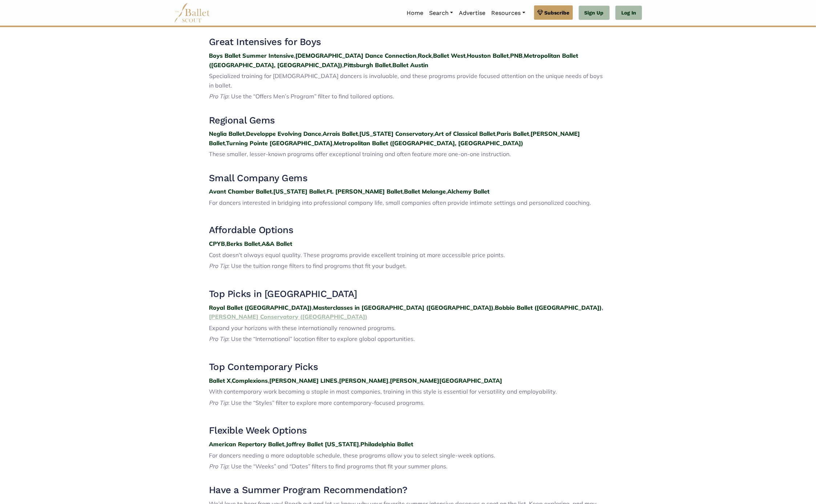 The image size is (816, 504). What do you see at coordinates (594, 13) in the screenshot?
I see `a: Sign Up` at bounding box center [594, 13].